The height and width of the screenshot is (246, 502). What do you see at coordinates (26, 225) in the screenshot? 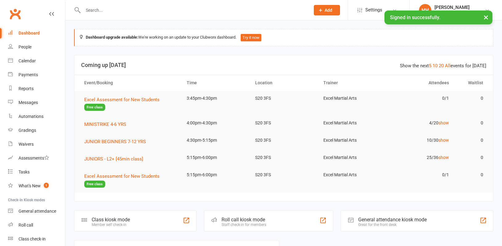
I see `div: Roll call` at bounding box center [26, 225].